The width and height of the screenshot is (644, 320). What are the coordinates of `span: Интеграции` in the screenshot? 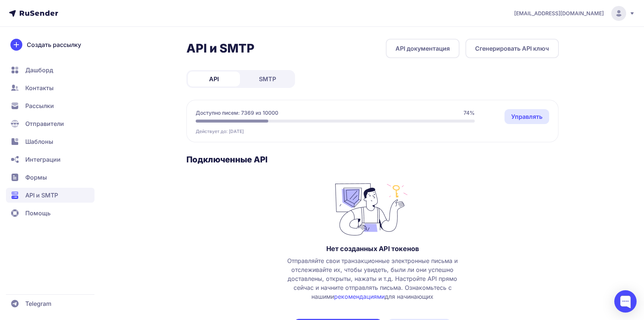 It's located at (43, 160).